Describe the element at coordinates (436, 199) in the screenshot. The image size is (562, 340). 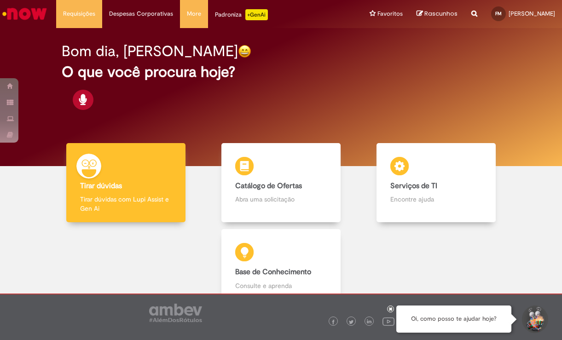
I see `p: Encontre ajuda` at that location.